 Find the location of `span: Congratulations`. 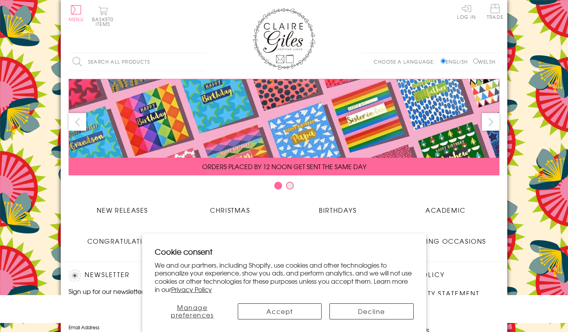

span: Congratulations is located at coordinates (123, 241).